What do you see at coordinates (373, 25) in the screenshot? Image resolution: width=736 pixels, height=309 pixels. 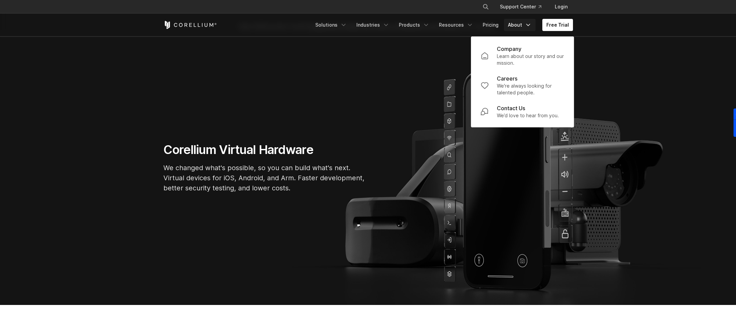 I see `a: Industries` at bounding box center [373, 25].